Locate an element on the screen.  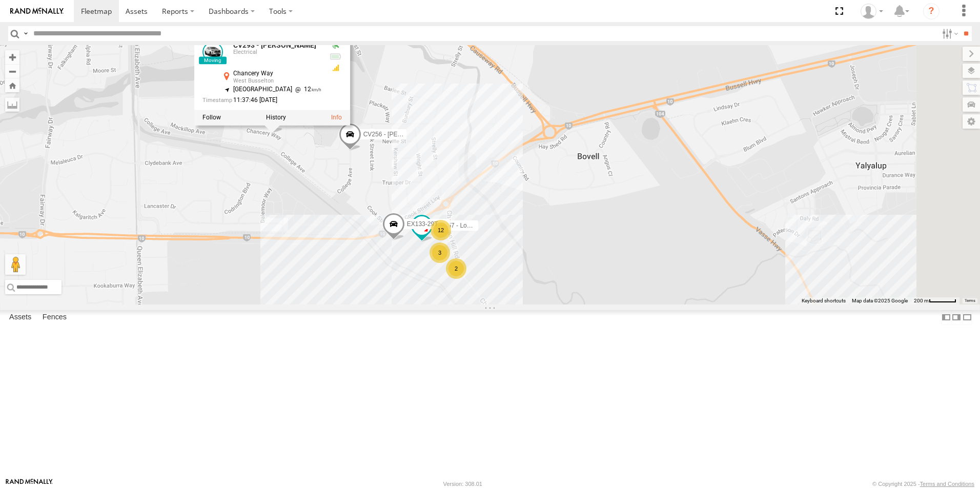
label: Realtime tracking of Asset is located at coordinates (211, 118).